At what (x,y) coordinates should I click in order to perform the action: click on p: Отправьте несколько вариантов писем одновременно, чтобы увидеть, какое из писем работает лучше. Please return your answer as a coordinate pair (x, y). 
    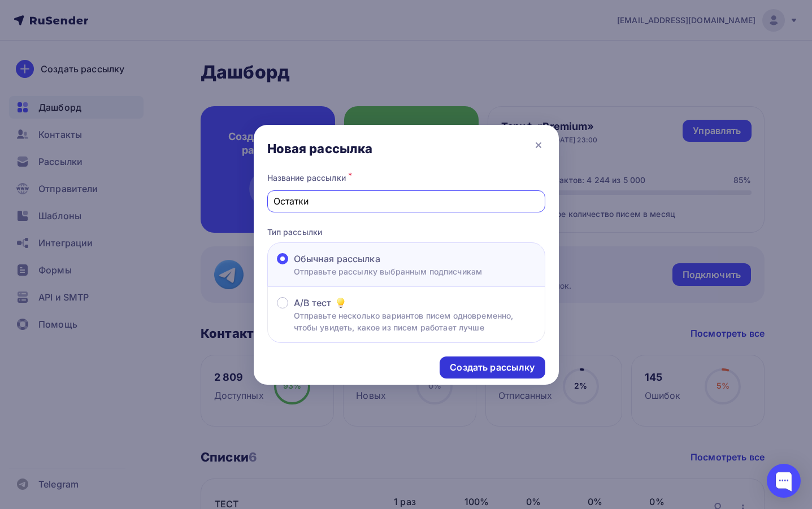
    Looking at the image, I should click on (414, 322).